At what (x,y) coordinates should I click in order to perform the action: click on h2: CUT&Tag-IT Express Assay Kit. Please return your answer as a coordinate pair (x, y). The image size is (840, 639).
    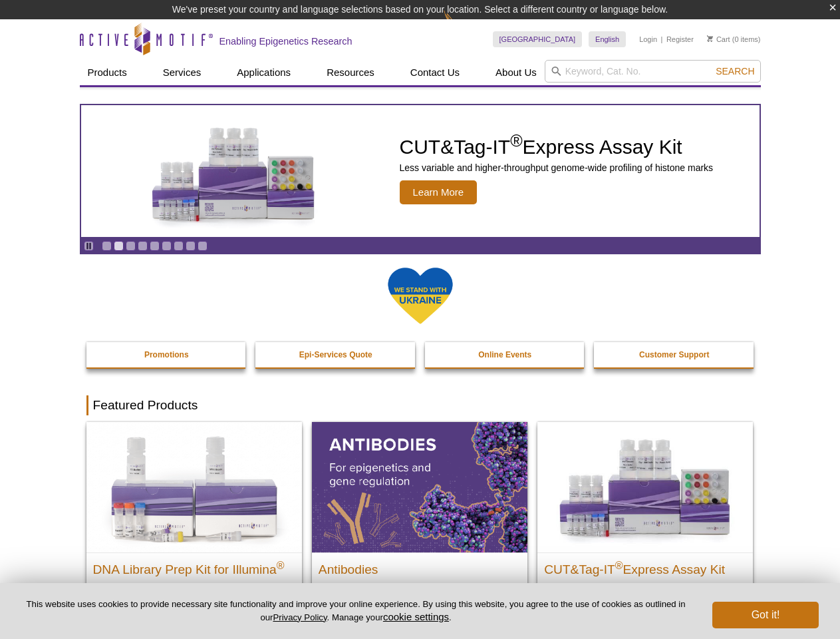
    Looking at the image, I should click on (645, 566).